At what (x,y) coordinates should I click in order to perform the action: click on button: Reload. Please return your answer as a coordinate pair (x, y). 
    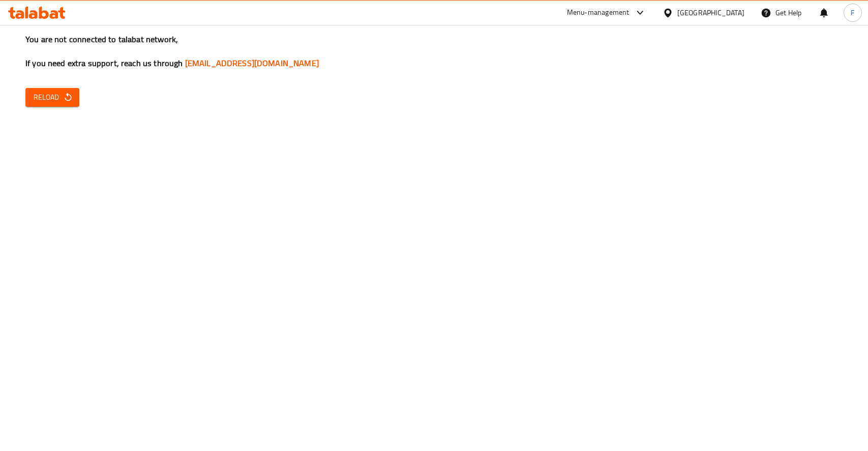
    Looking at the image, I should click on (52, 98).